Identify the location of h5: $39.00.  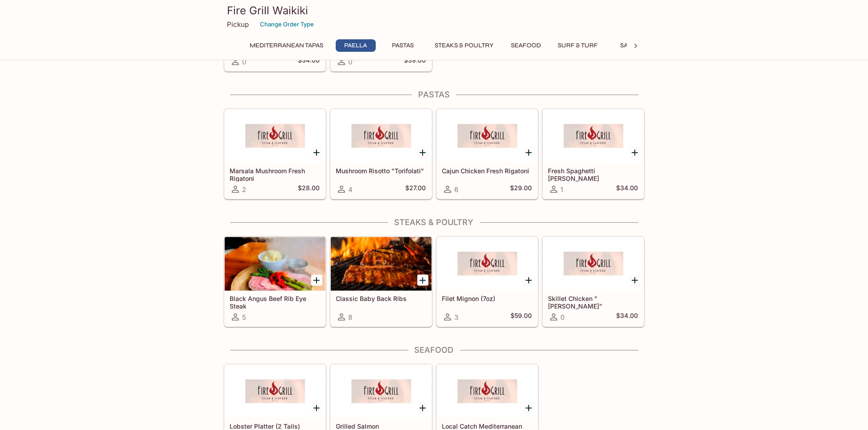
(415, 62).